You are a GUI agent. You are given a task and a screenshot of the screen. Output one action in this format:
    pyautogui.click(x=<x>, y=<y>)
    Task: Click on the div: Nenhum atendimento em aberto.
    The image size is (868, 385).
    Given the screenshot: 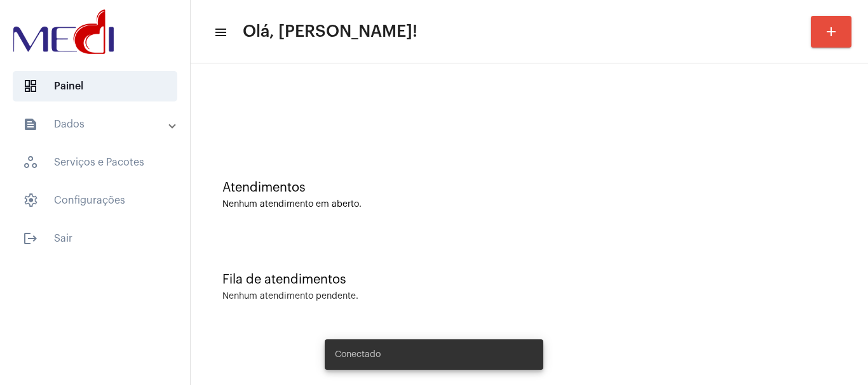 What is the action you would take?
    pyautogui.click(x=529, y=204)
    